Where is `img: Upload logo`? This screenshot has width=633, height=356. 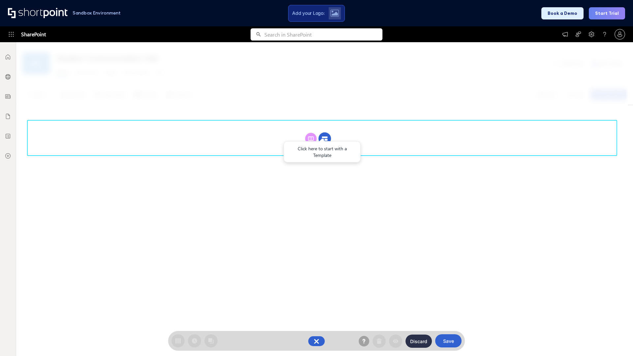
img: Upload logo is located at coordinates (335, 13).